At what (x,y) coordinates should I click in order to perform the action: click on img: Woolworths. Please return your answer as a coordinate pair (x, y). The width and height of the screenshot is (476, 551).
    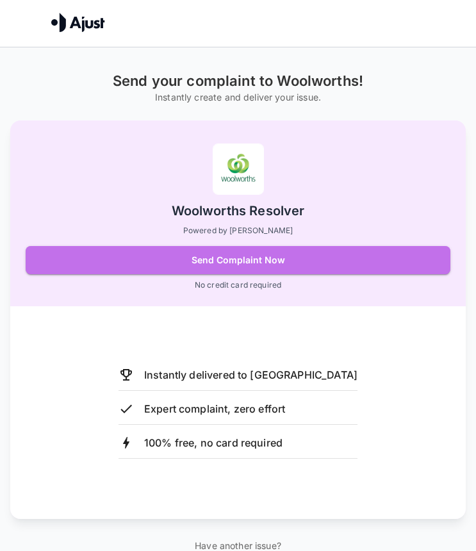
    Looking at the image, I should click on (238, 169).